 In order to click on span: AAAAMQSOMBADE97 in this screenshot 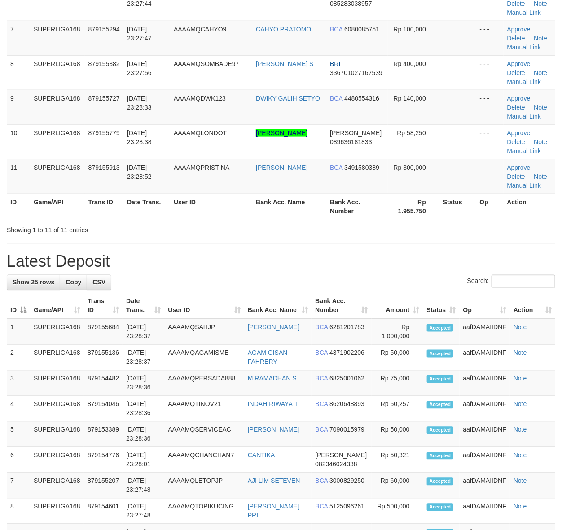, I will do `click(207, 64)`.